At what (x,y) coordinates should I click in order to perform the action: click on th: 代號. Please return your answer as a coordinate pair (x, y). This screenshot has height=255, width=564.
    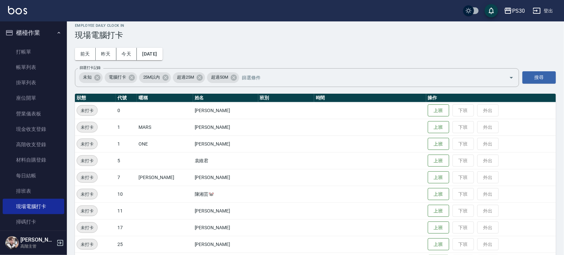
    Looking at the image, I should click on (126, 98).